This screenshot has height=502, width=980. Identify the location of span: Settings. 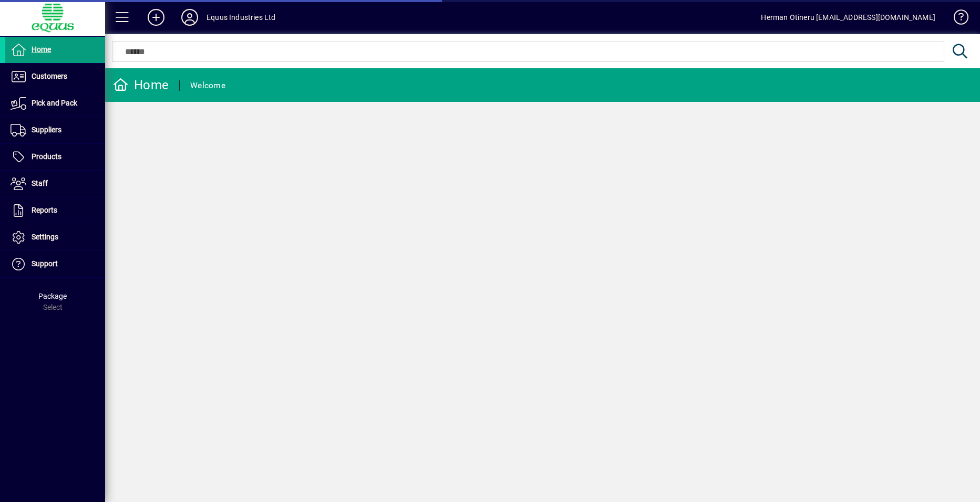
(44, 237).